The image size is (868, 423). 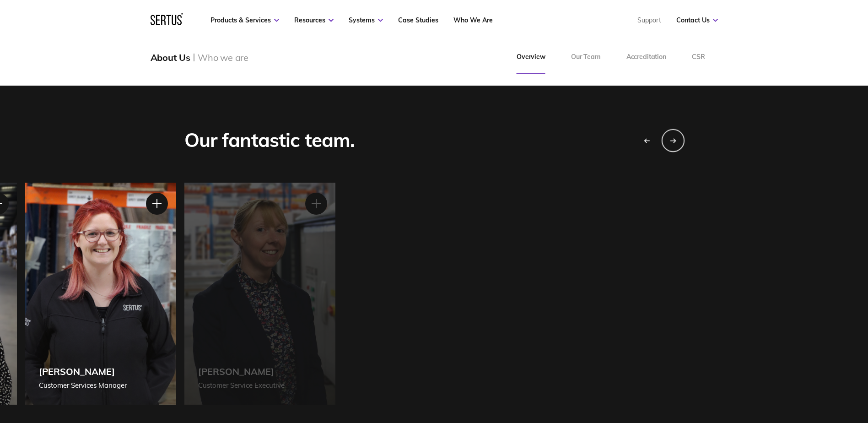 I want to click on div: Next slide, so click(x=673, y=140).